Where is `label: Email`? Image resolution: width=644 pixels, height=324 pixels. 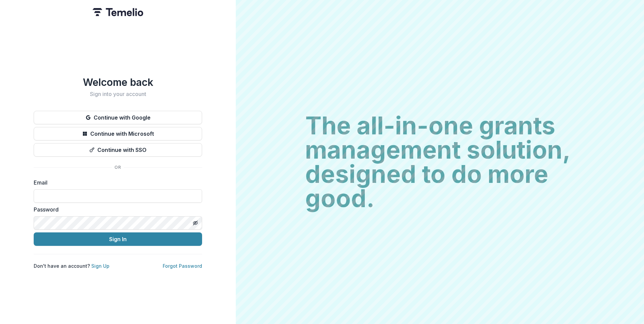
label: Email is located at coordinates (116, 182).